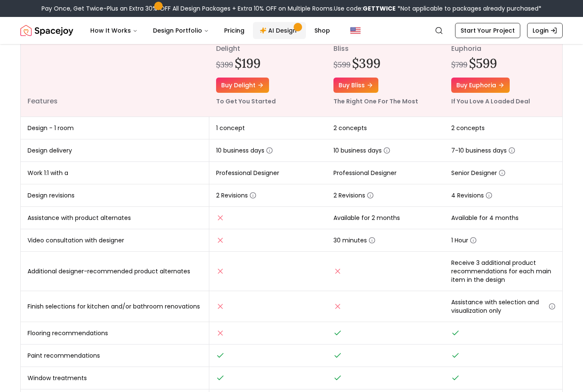 This screenshot has height=392, width=583. I want to click on button: Design Portfolio, so click(181, 31).